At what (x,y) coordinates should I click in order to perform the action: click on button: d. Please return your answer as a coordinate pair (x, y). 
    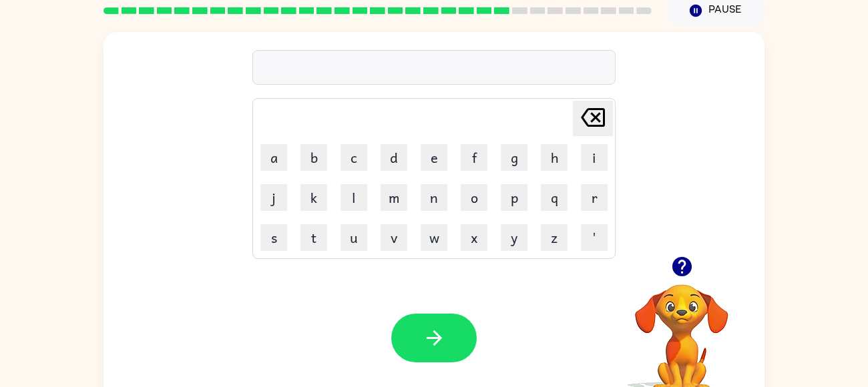
    Looking at the image, I should click on (394, 157).